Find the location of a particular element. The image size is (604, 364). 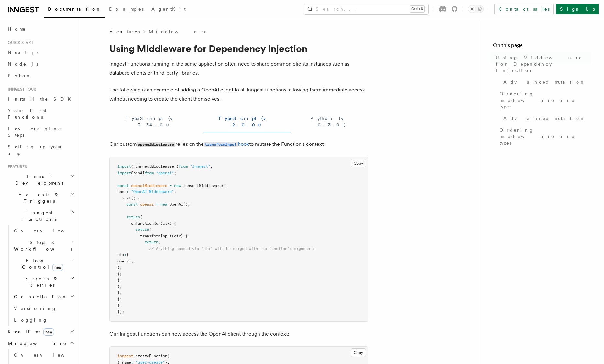

span: name is located at coordinates (122, 192).